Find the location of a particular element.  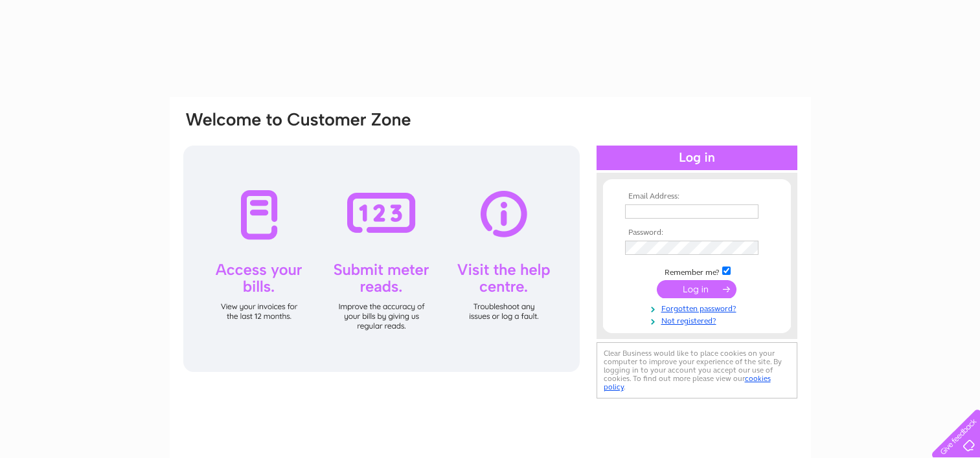

a: Forgotten password? is located at coordinates (698, 307).